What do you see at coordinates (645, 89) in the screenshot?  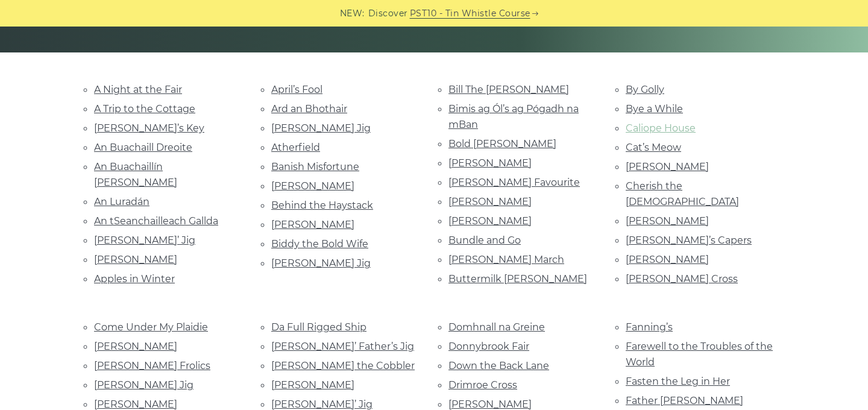 I see `a: By Golly` at bounding box center [645, 89].